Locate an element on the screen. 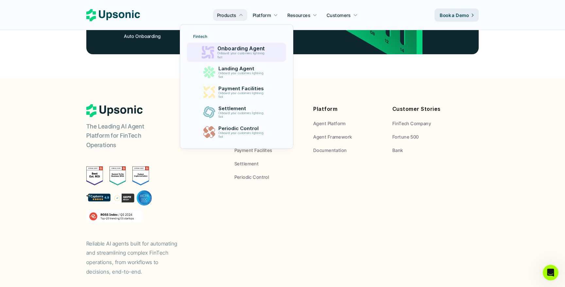 Image resolution: width=565 pixels, height=287 pixels. p: Payment Facilities is located at coordinates (242, 89).